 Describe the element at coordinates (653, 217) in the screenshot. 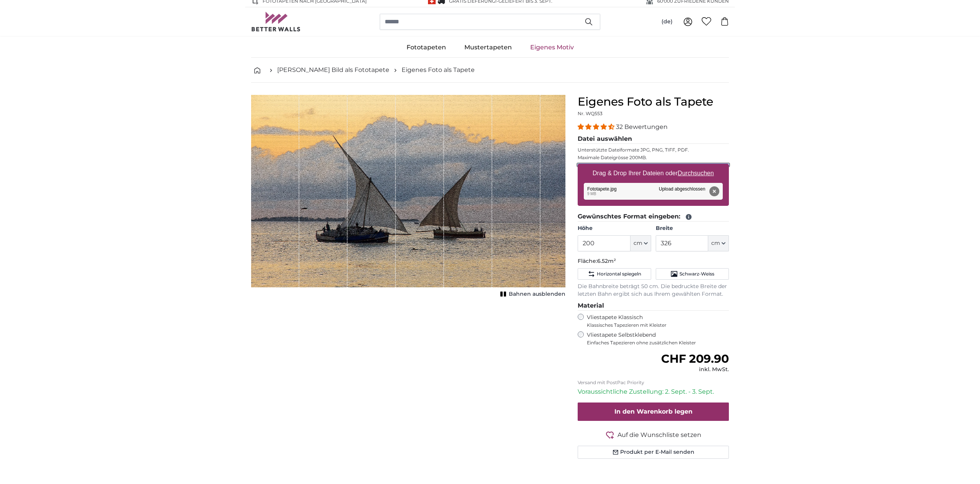

I see `legend: Gewünschtes Format eingeben:` at that location.